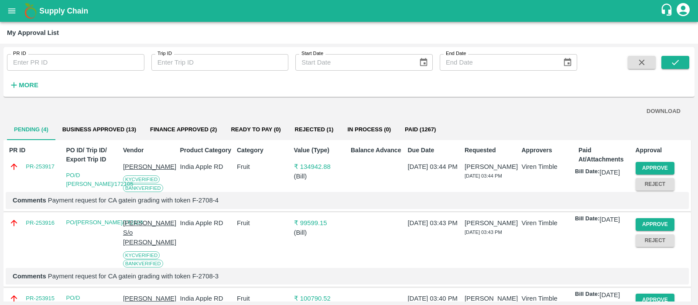  What do you see at coordinates (683, 11) in the screenshot?
I see `div: account of current user` at bounding box center [683, 11].